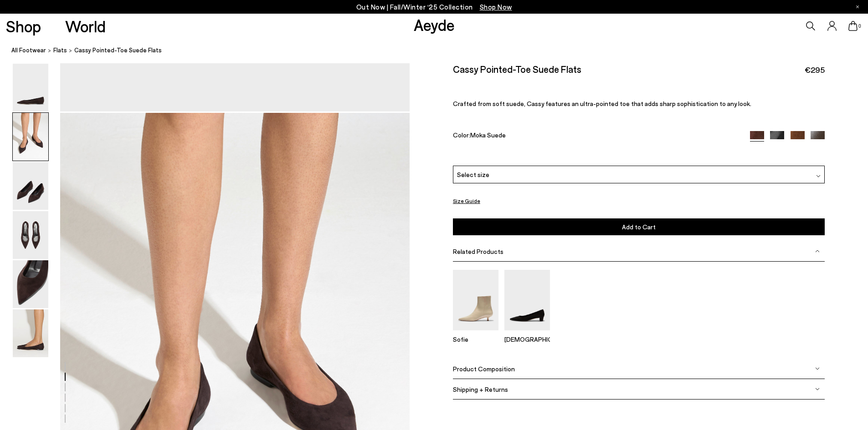 The width and height of the screenshot is (868, 430). What do you see at coordinates (488, 135) in the screenshot?
I see `span: Moka Suede` at bounding box center [488, 135].